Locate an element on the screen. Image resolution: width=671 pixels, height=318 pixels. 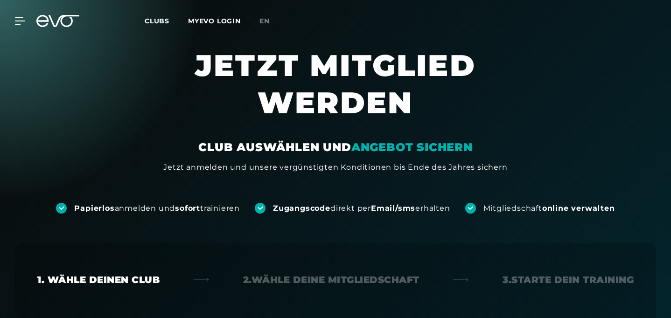
span: en is located at coordinates (265, 21).